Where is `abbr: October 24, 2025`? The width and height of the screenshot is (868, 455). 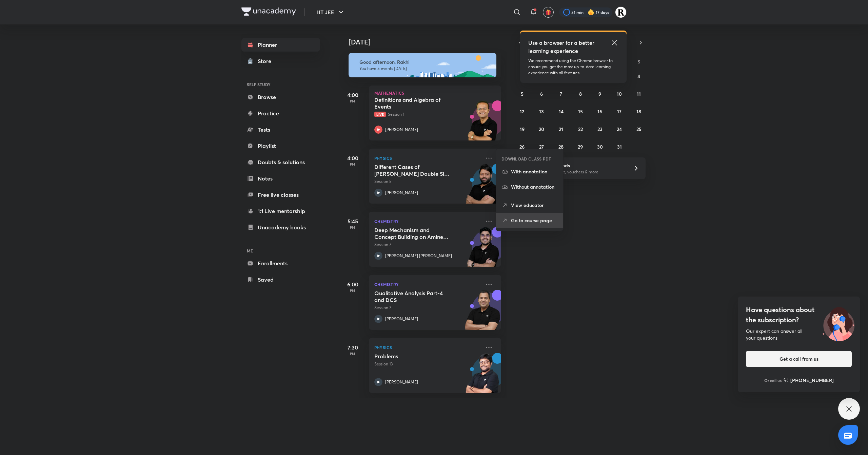
abbr: October 24, 2025 is located at coordinates (619, 129).